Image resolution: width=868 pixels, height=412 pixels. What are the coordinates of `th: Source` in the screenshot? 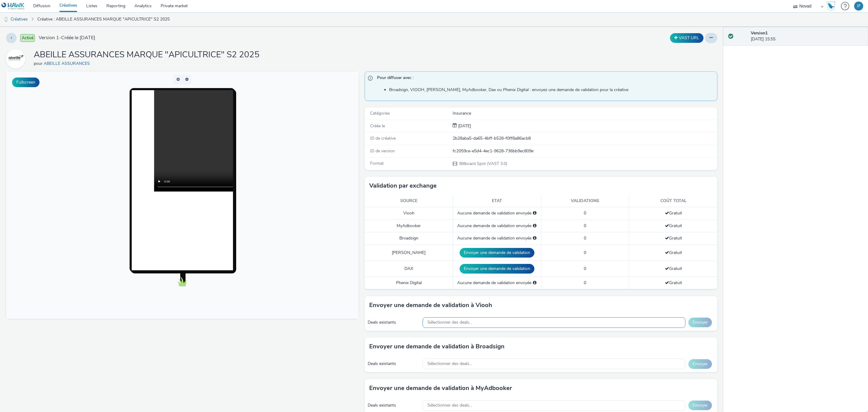 It's located at (409, 201).